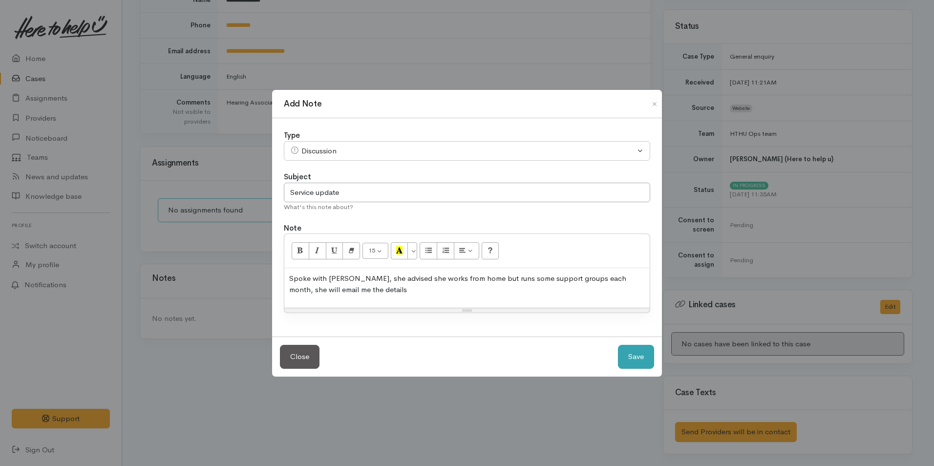 Image resolution: width=934 pixels, height=466 pixels. What do you see at coordinates (636, 356) in the screenshot?
I see `button: Save` at bounding box center [636, 356].